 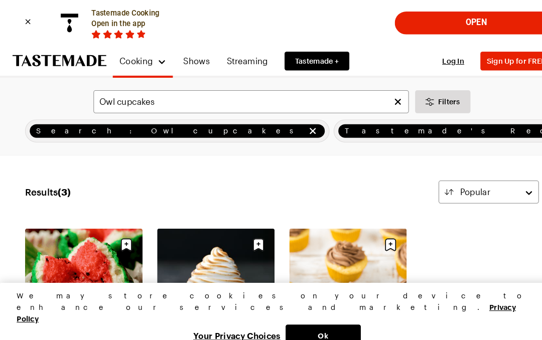 I want to click on span: Log In, so click(x=436, y=58).